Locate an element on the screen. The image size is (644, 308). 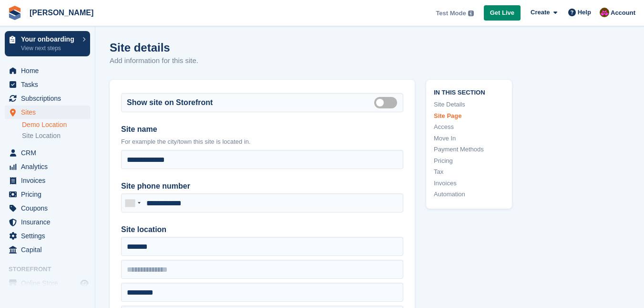
p: For example the city/town this site is located in. is located at coordinates (262, 141).